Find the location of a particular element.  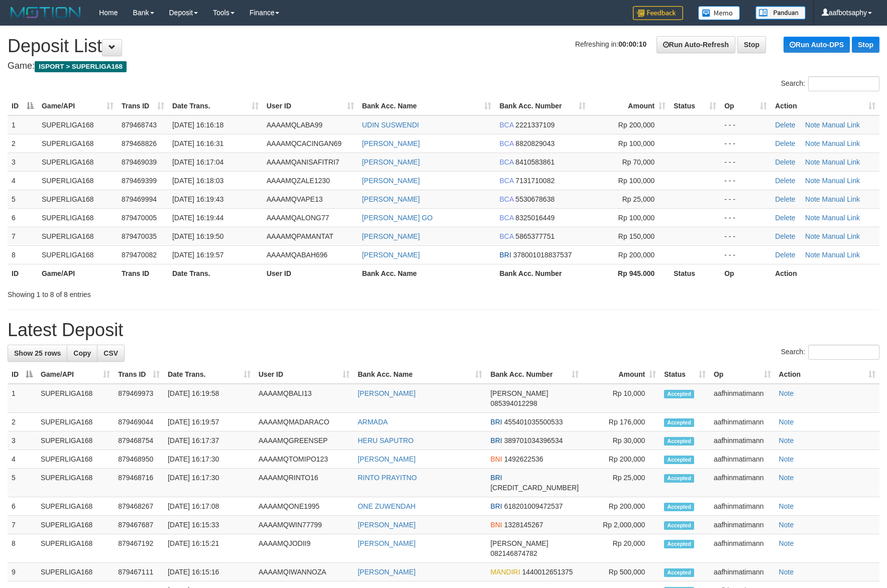

th: Status: activate to sort column ascending is located at coordinates (685, 375).